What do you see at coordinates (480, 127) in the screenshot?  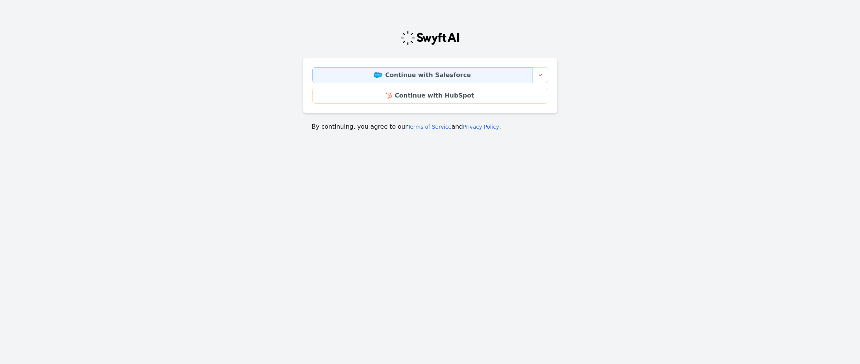 I see `a: Privacy Policy` at bounding box center [480, 127].